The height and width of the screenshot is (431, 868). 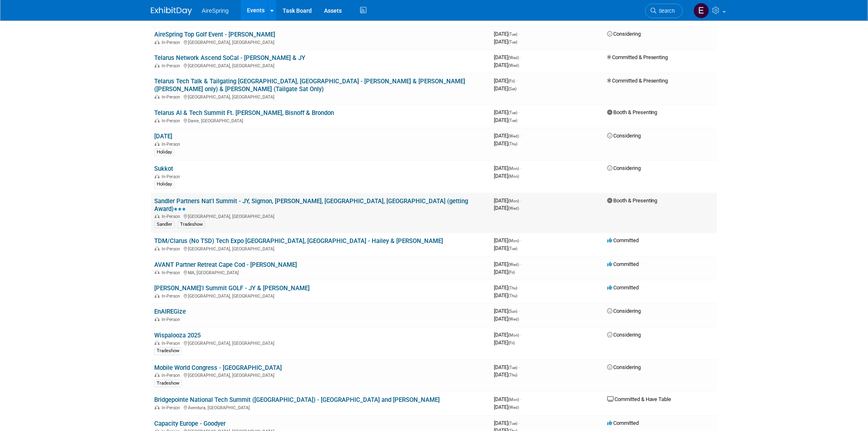 What do you see at coordinates (215, 11) in the screenshot?
I see `span: AireSpring` at bounding box center [215, 11].